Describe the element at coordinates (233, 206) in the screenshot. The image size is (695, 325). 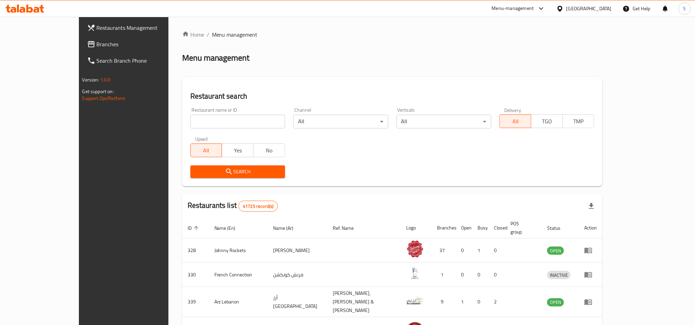
I see `h2: Restaurants list` at that location.